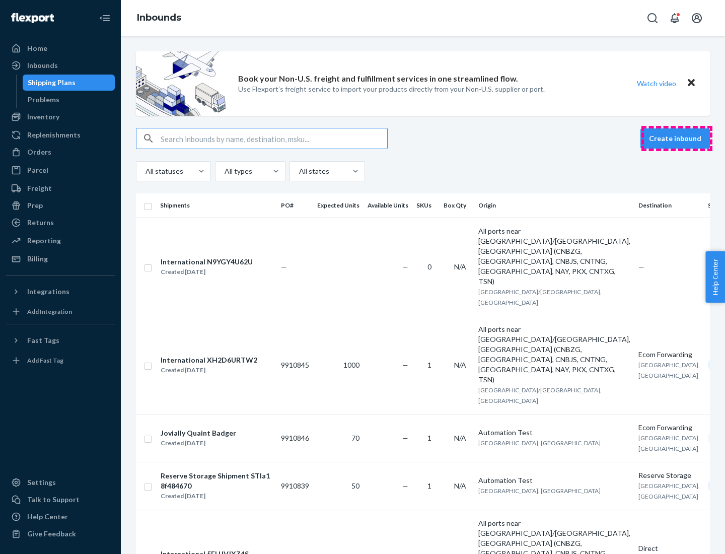 The height and width of the screenshot is (554, 725). I want to click on a: Orders, so click(60, 152).